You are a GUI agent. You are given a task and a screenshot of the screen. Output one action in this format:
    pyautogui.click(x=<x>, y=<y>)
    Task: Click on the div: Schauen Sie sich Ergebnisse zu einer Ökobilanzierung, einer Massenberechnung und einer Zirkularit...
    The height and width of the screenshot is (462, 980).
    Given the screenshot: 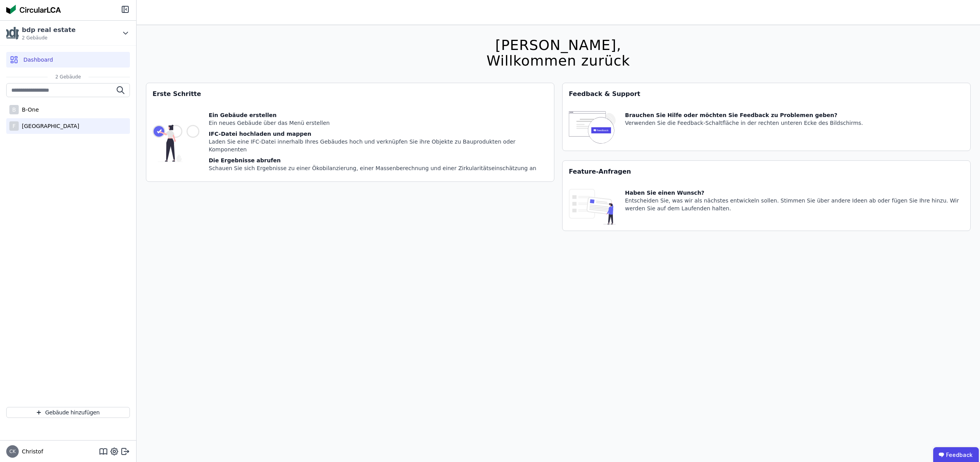 What is the action you would take?
    pyautogui.click(x=378, y=168)
    